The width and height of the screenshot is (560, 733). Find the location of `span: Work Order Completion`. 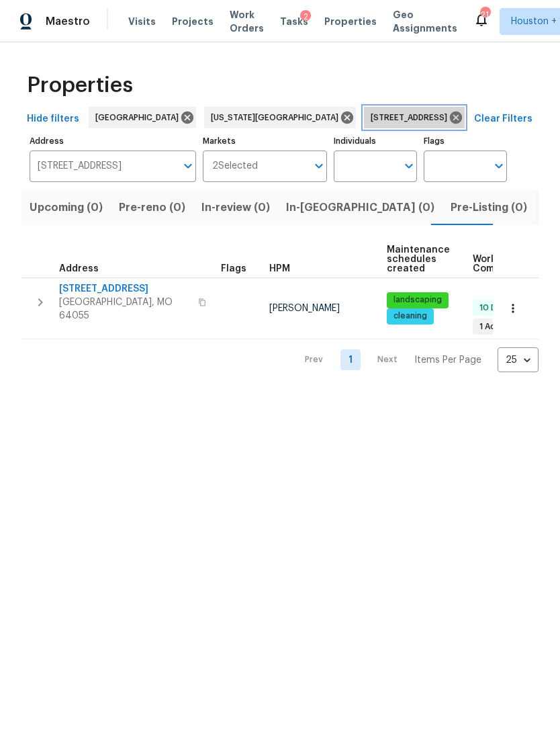

span: Work Order Completion is located at coordinates (515, 264).